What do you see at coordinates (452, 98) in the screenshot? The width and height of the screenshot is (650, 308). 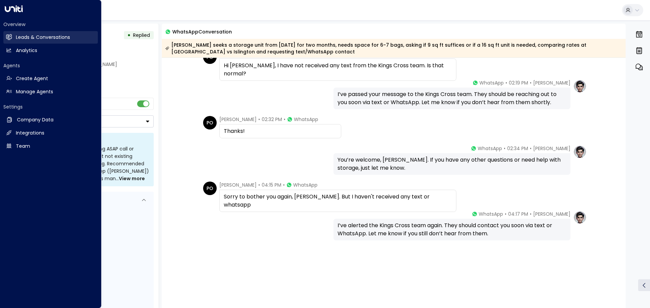 I see `div: I’ve passed your message to the Kings Cross team. They should be reaching out to you soon via tex...` at bounding box center [452, 98].